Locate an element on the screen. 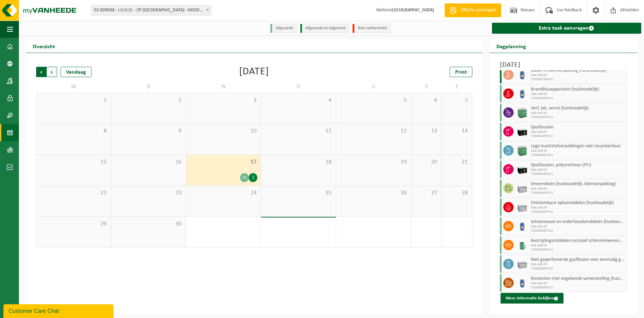 The width and height of the screenshot is (644, 318). span: 14 is located at coordinates (457, 131).